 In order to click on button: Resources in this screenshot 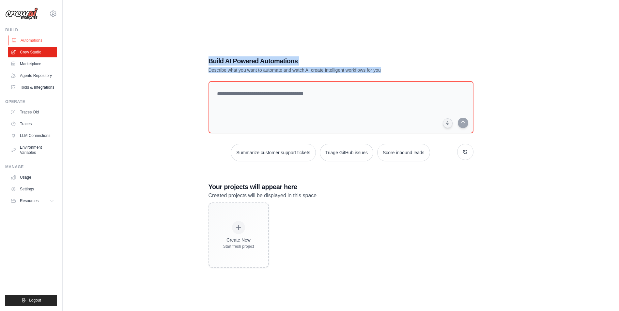, I will do `click(32, 201)`.